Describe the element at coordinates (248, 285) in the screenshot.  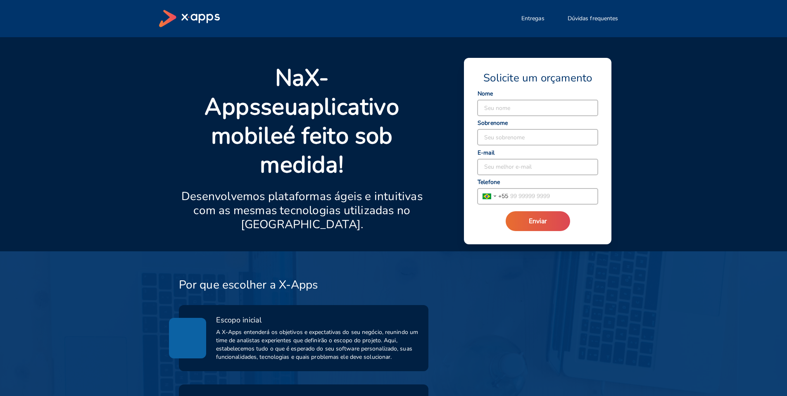
I see `h3: Por que escolher a X-Apps` at that location.